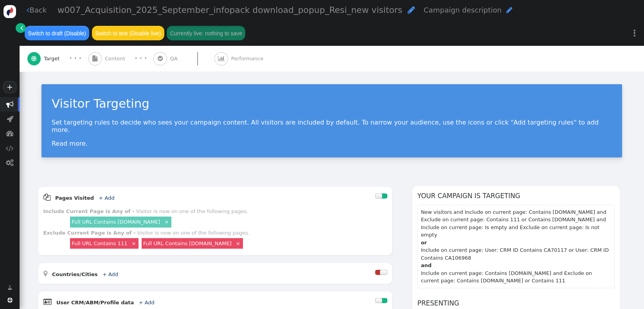  Describe the element at coordinates (121, 59) in the screenshot. I see `a:  Content · · ·` at that location.